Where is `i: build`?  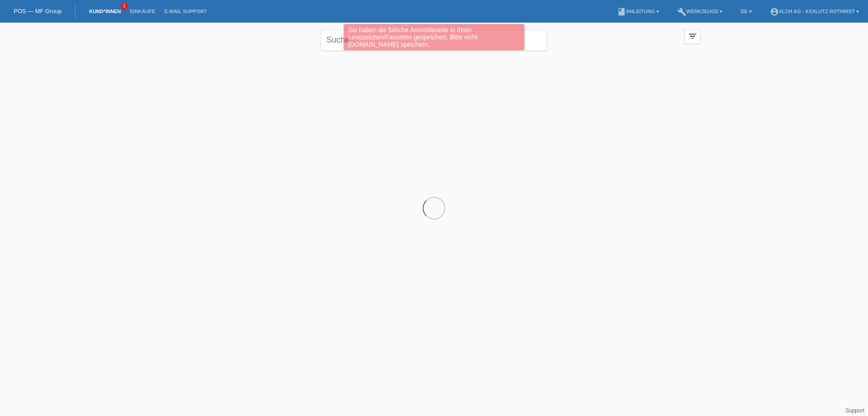
i: build is located at coordinates (682, 12).